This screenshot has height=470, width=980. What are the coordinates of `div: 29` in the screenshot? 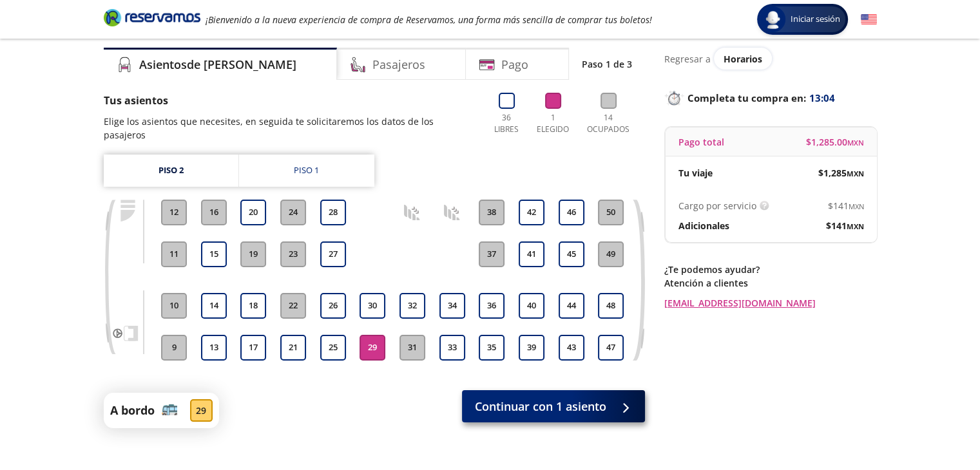 It's located at (201, 410).